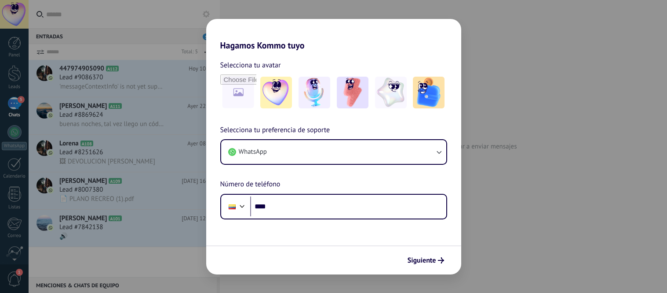 Image resolution: width=667 pixels, height=293 pixels. Describe the element at coordinates (315, 92) in the screenshot. I see `img: -2.jpeg` at that location.